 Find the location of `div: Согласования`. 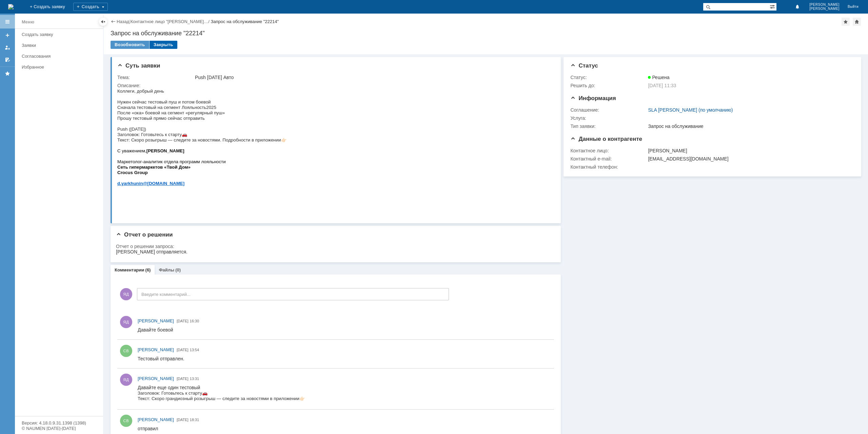

div: Согласования is located at coordinates (60, 56).